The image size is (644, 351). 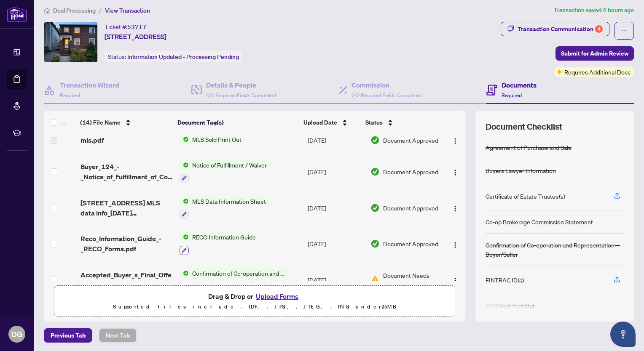 I want to click on span: Accepted_Buyer_s_Final_Offer-_452_Soudan_Ave_E.pdf, so click(x=126, y=280).